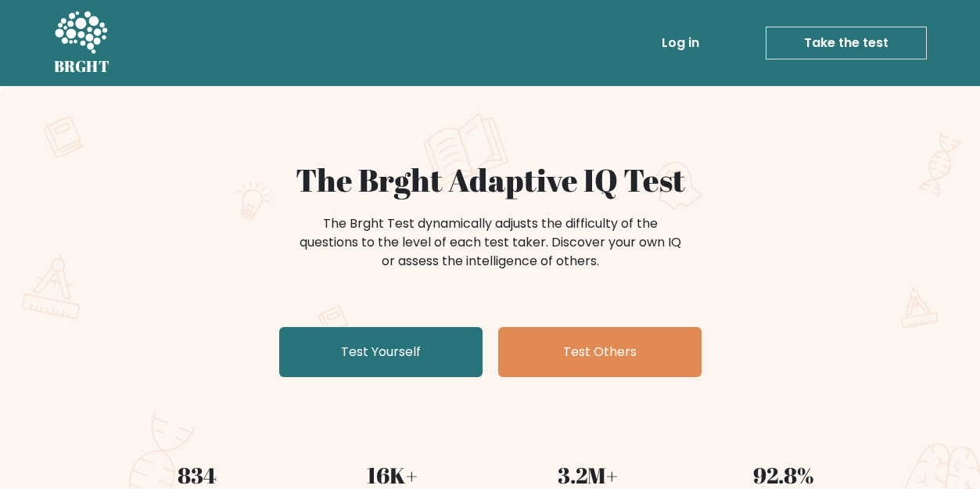 Image resolution: width=980 pixels, height=489 pixels. I want to click on a: Take the test, so click(847, 43).